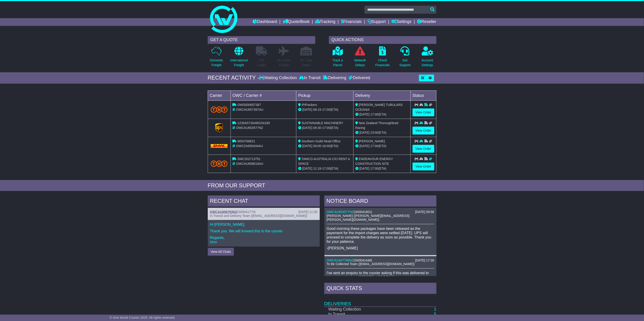  I want to click on span: OWCZA650434AU, so click(250, 146).